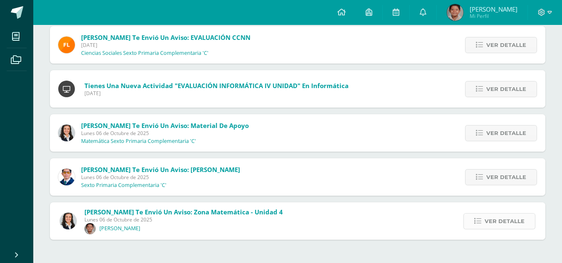 This screenshot has width=562, height=263. Describe the element at coordinates (138, 141) in the screenshot. I see `p: Matemática Sexto Primaria Complementaria 'C'` at that location.